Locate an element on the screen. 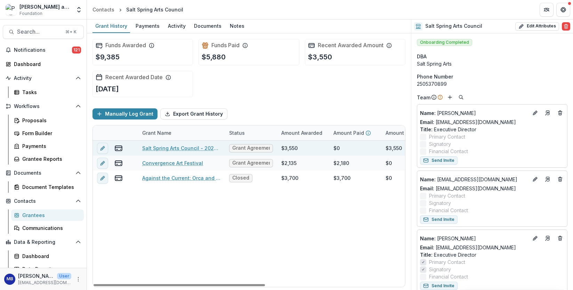 This screenshot has width=573, height=290. span: Notifications is located at coordinates (43, 50).